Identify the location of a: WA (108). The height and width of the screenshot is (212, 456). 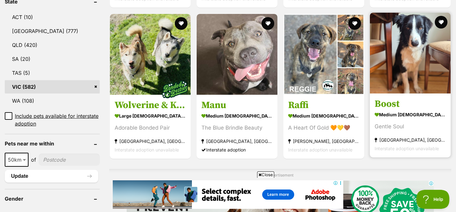
(52, 101).